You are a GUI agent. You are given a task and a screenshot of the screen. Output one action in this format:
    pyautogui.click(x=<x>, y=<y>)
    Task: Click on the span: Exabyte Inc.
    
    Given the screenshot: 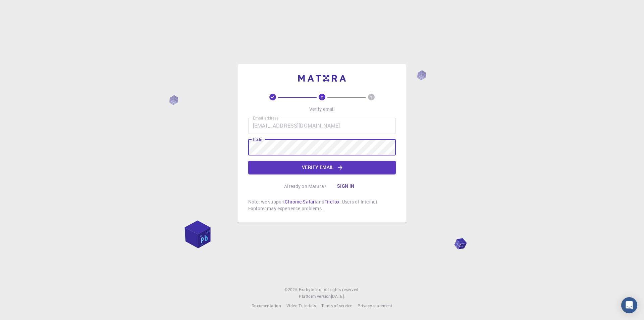 What is the action you would take?
    pyautogui.click(x=311, y=290)
    